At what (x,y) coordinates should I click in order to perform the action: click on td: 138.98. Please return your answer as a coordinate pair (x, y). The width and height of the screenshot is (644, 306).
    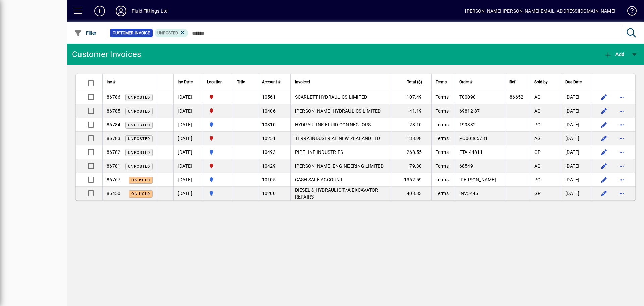
    Looking at the image, I should click on (411, 138).